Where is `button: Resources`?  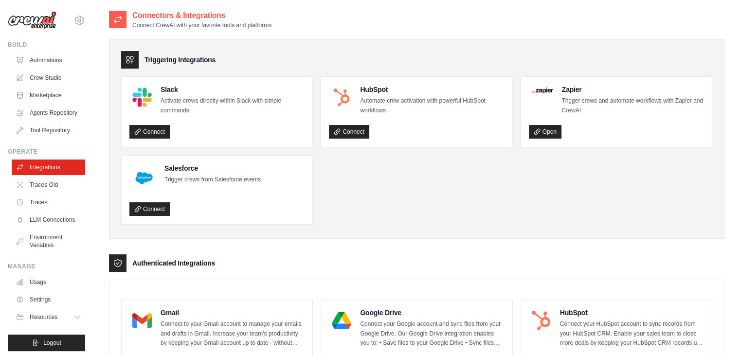 button: Resources is located at coordinates (48, 317).